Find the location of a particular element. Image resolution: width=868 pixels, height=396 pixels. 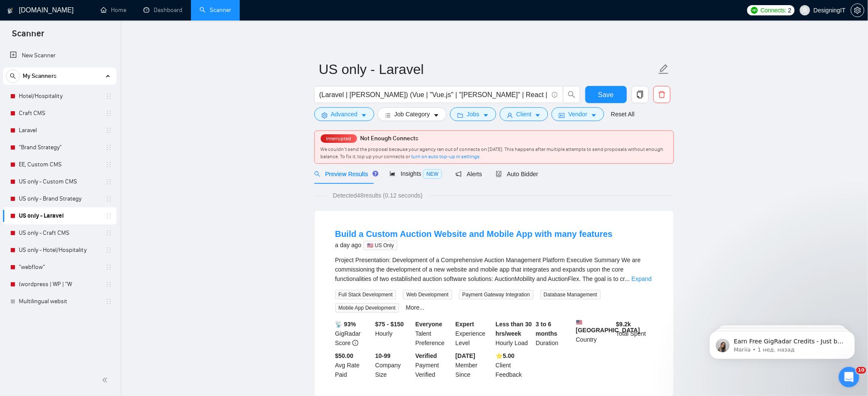

p: Message from Mariia, sent 1 нед. назад is located at coordinates (93, 37).